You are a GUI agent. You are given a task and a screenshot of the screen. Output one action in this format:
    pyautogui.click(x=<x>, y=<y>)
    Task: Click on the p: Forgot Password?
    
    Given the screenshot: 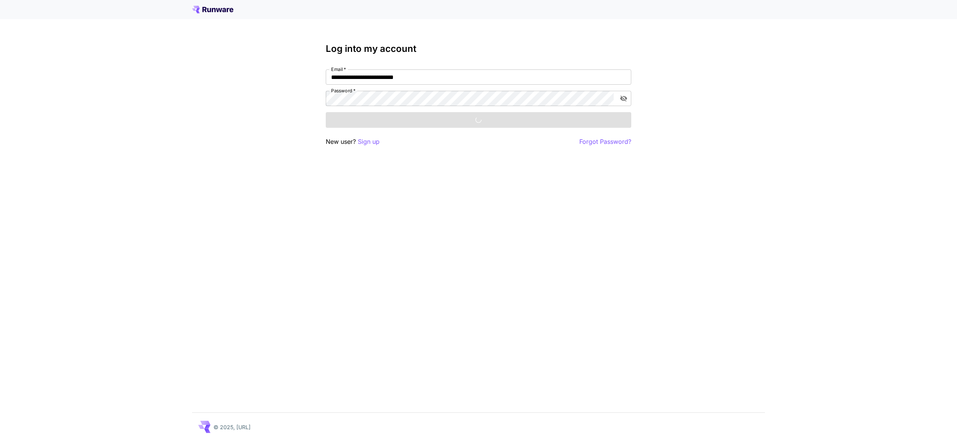 What is the action you would take?
    pyautogui.click(x=605, y=142)
    